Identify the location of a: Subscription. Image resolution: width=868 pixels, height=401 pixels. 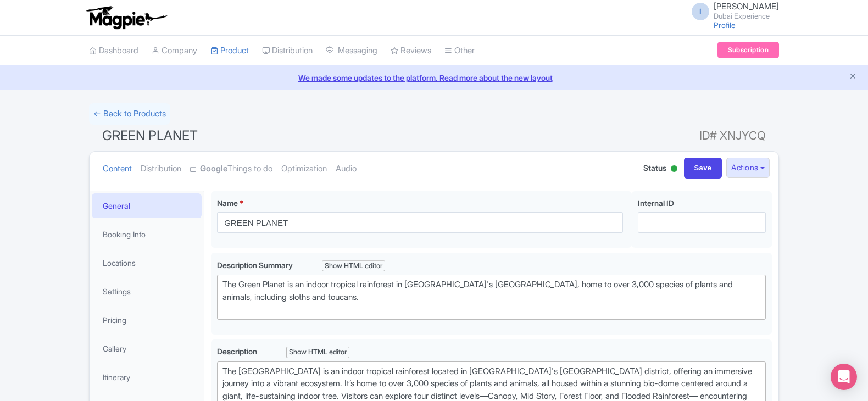
(748, 50).